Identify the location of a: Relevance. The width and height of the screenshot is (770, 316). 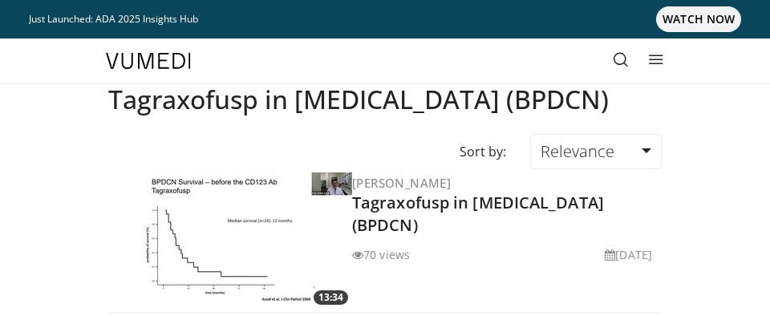
(596, 152).